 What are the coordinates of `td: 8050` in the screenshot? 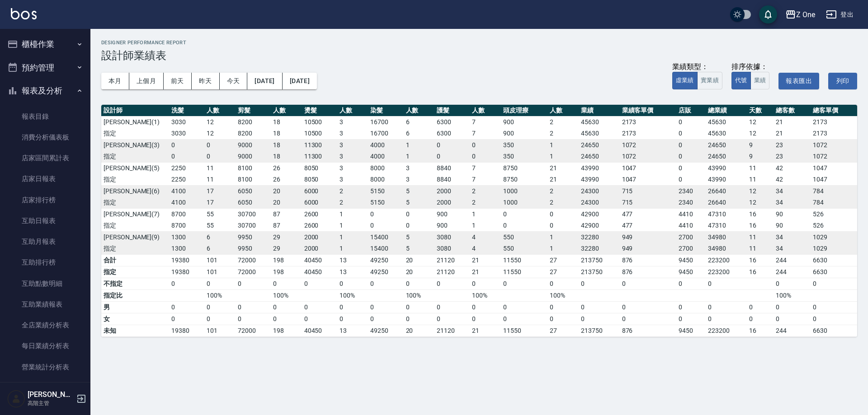 It's located at (319, 168).